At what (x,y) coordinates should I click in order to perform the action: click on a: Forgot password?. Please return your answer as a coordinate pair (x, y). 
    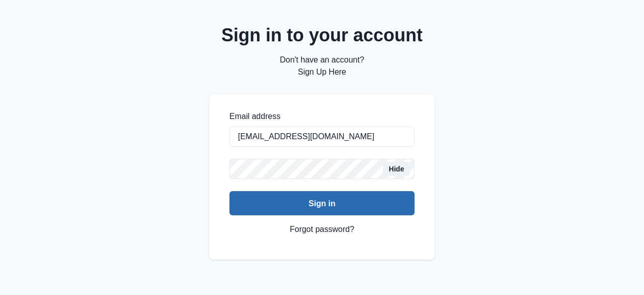
    Looking at the image, I should click on (322, 229).